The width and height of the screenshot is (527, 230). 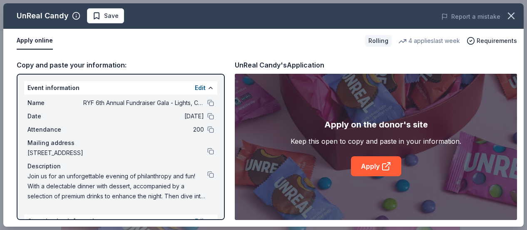 What do you see at coordinates (121, 88) in the screenshot?
I see `div: Event information` at bounding box center [121, 88].